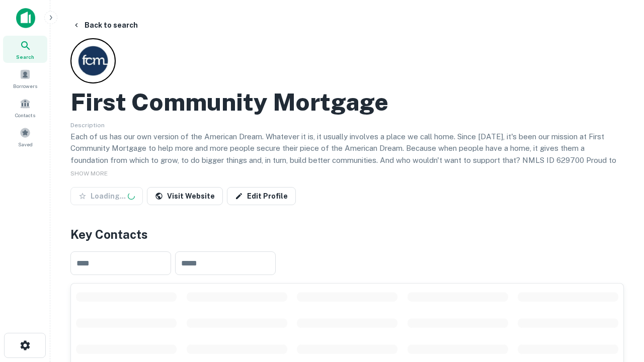 The width and height of the screenshot is (644, 362). Describe the element at coordinates (347, 154) in the screenshot. I see `p: Each of us has our own version of the American Dream. Whatever it is, it usually involves a place...` at that location.